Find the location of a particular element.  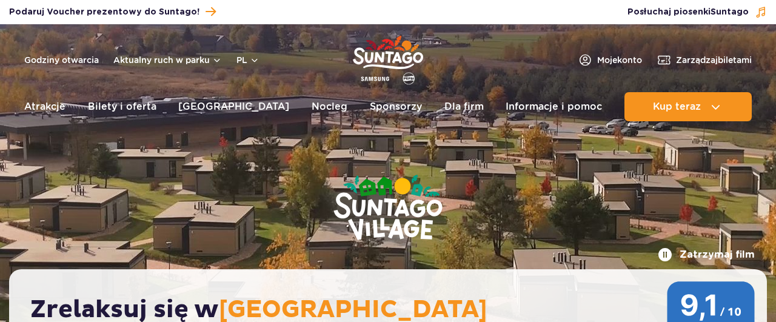

a: Nocleg is located at coordinates (329, 107).